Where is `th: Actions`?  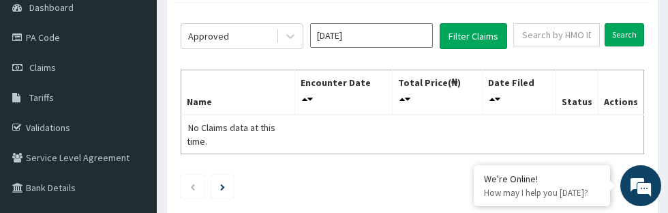 th: Actions is located at coordinates (620, 92).